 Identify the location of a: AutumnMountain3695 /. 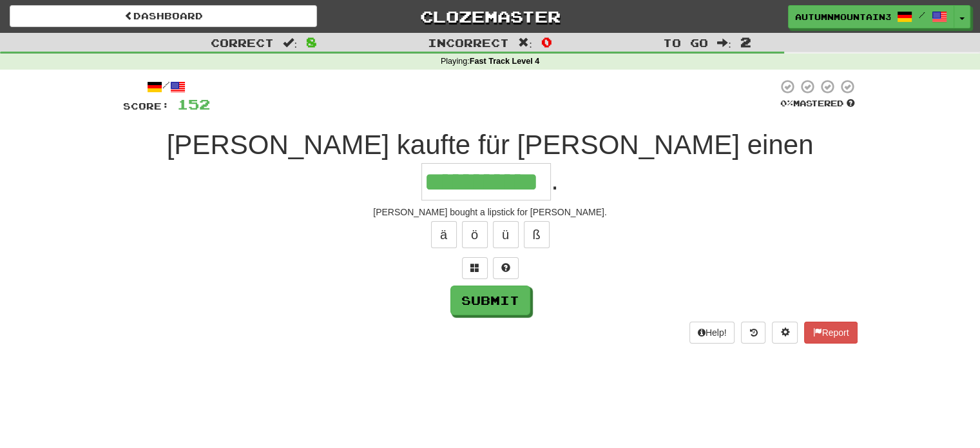
(871, 17).